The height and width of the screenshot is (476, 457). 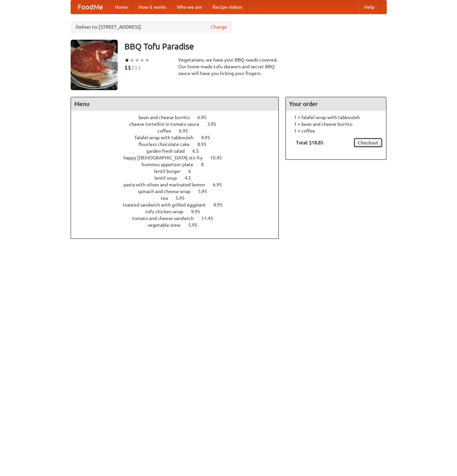 What do you see at coordinates (209, 138) in the screenshot?
I see `span: 4.95` at bounding box center [209, 138].